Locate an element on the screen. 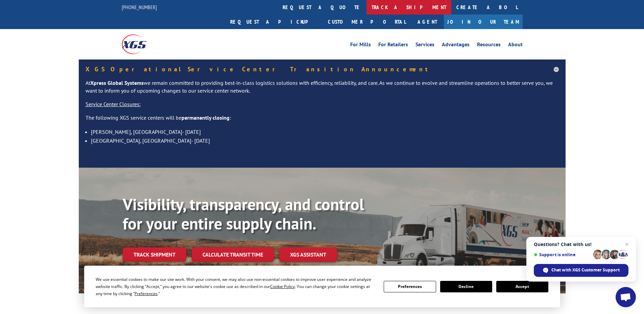 The height and width of the screenshot is (314, 644). button: Accept is located at coordinates (523, 287).